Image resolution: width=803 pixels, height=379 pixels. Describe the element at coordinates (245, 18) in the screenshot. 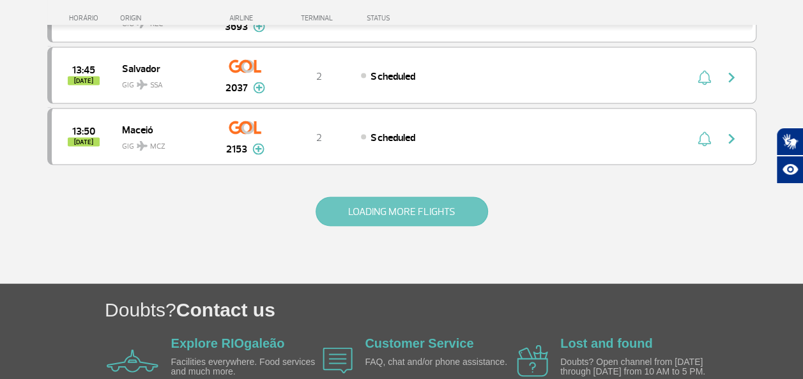

I see `div: AIRLINE` at that location.